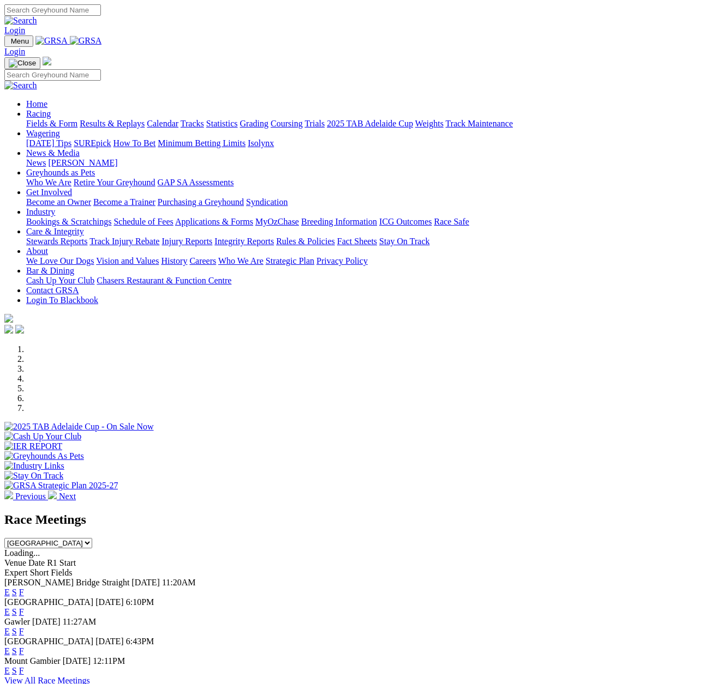 Image resolution: width=724 pixels, height=684 pixels. What do you see at coordinates (372, 242) in the screenshot?
I see `div: Care & Integrity` at bounding box center [372, 242].